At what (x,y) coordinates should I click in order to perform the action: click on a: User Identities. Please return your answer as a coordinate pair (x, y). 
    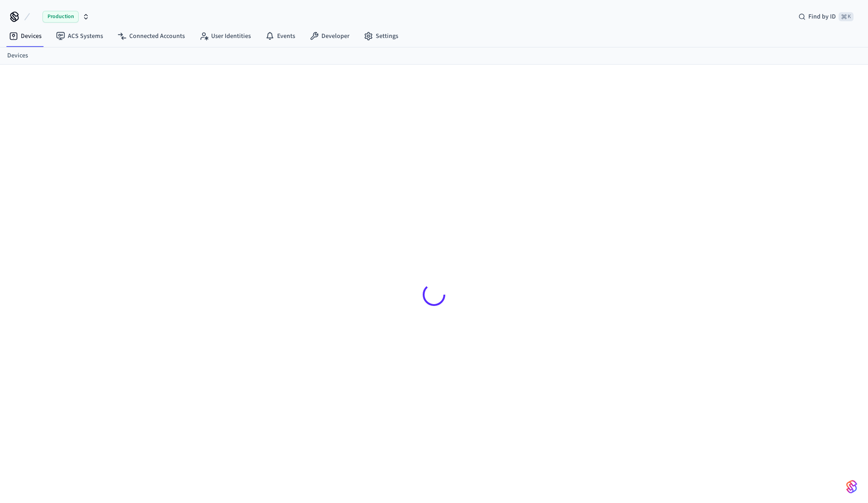
    Looking at the image, I should click on (225, 36).